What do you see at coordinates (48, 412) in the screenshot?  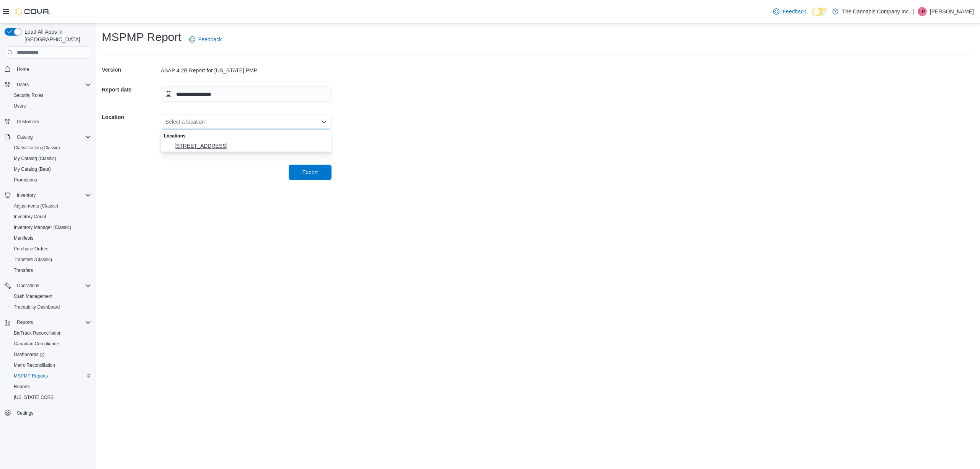 I see `button: Settings` at bounding box center [48, 412].